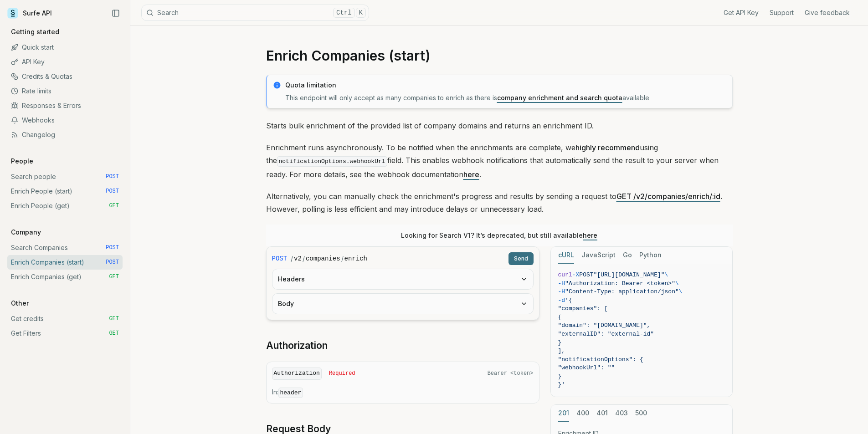 This screenshot has height=434, width=868. Describe the element at coordinates (607, 148) in the screenshot. I see `strong: highly recommend` at that location.